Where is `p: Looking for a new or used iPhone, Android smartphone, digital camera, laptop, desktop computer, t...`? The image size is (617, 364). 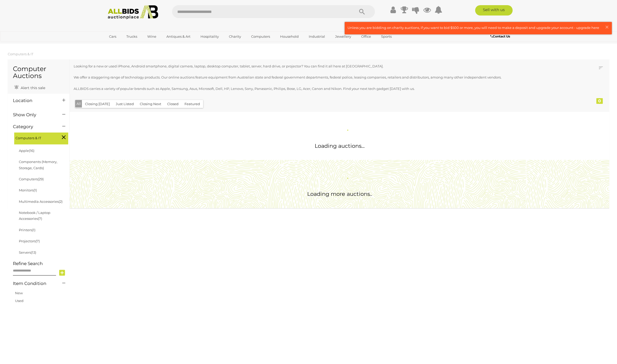 p: Looking for a new or used iPhone, Android smartphone, digital camera, laptop, desktop computer, t... is located at coordinates (315, 66).